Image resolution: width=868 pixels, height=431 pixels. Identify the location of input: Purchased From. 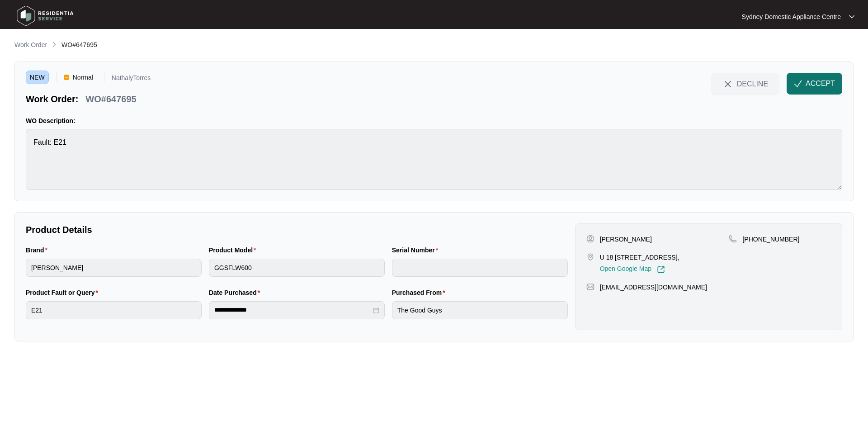
(480, 310).